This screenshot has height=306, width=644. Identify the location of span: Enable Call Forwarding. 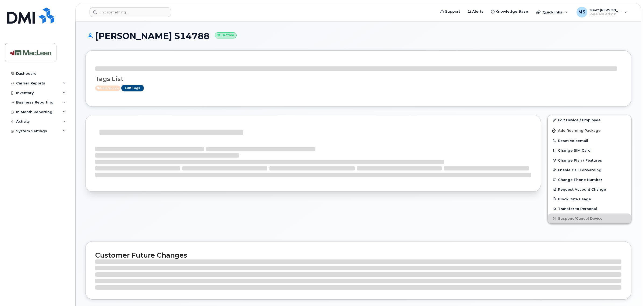
(580, 169).